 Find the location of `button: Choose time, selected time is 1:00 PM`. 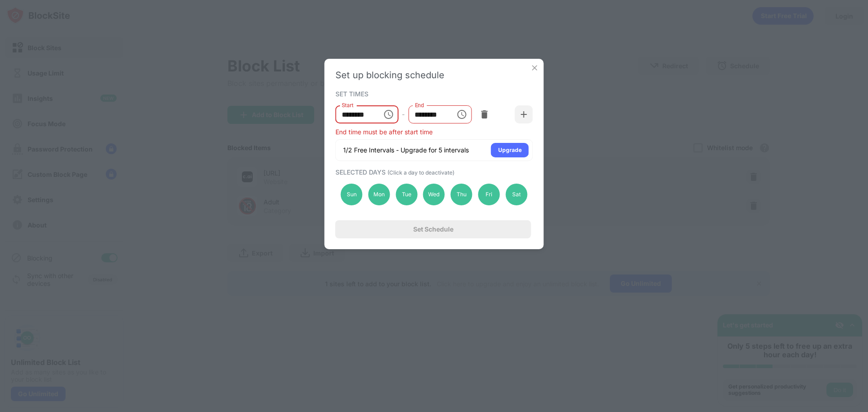

button: Choose time, selected time is 1:00 PM is located at coordinates (462, 115).